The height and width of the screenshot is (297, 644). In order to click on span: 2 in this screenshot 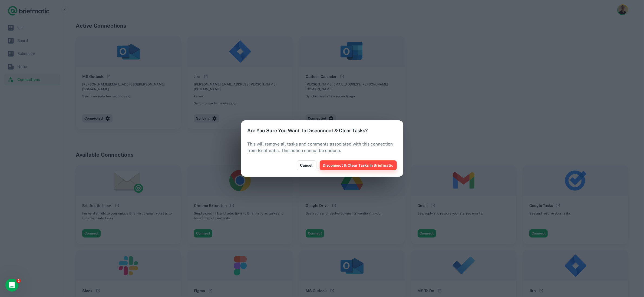, I will do `click(18, 281)`.